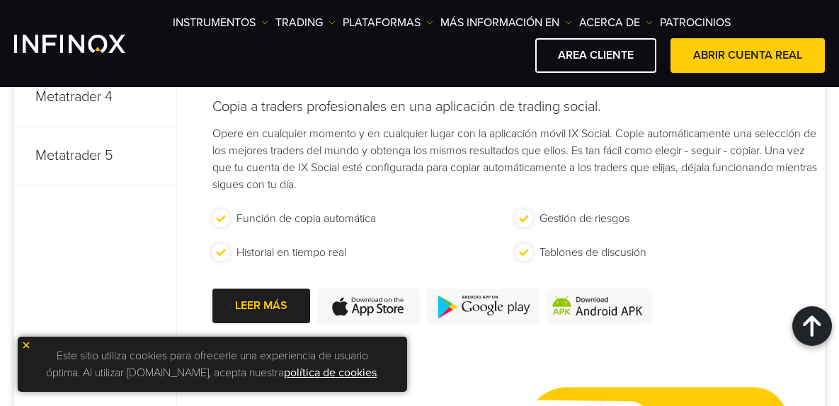 The height and width of the screenshot is (406, 839). I want to click on p: Gestión de riesgos, so click(584, 219).